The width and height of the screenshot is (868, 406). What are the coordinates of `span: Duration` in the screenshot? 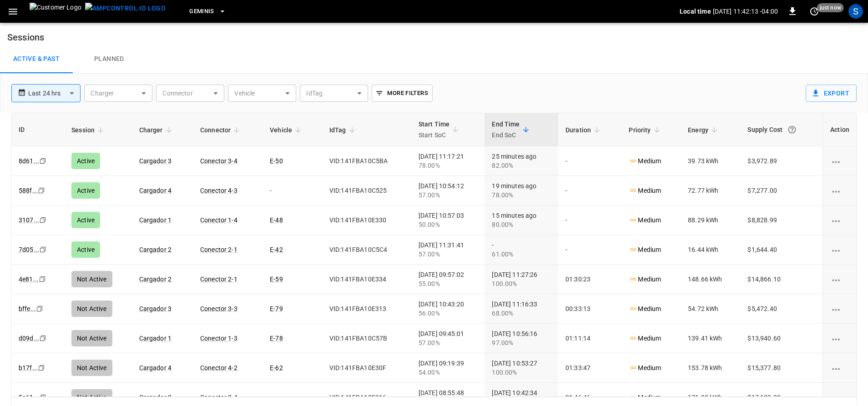 It's located at (584, 130).